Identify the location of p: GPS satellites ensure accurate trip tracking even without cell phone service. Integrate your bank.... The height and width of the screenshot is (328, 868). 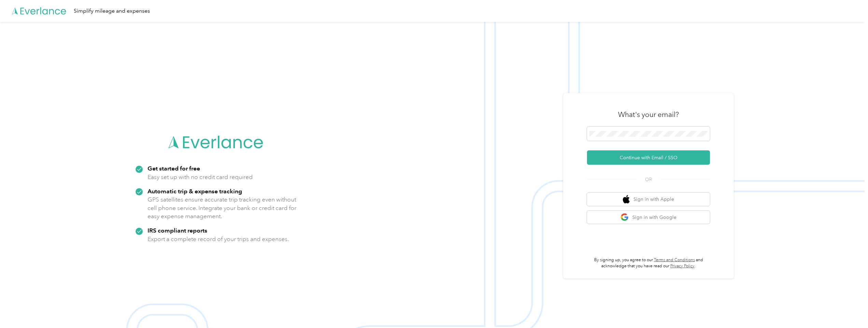
(222, 208).